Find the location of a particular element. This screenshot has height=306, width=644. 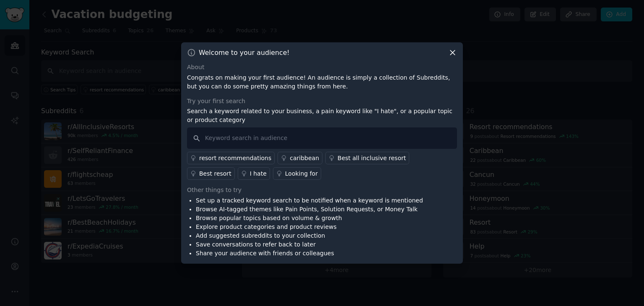

a: resort recommendations is located at coordinates (231, 158).